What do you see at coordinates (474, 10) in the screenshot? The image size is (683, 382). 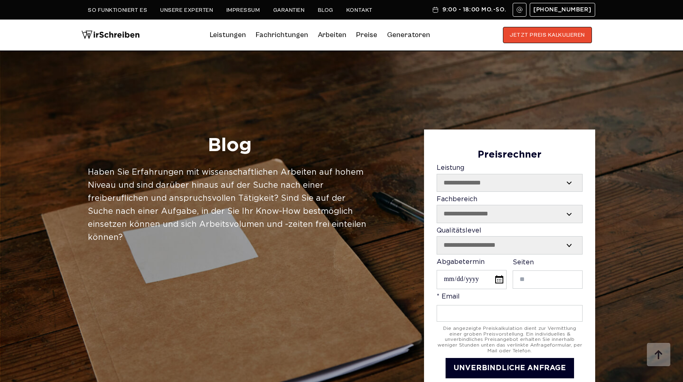 I see `span: 9:00 - 18:00 Mo.-So.` at bounding box center [474, 10].